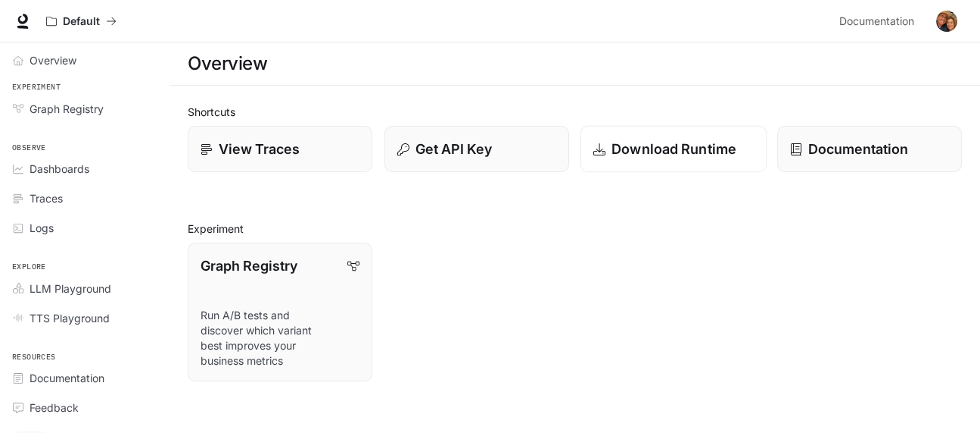  What do you see at coordinates (59, 168) in the screenshot?
I see `span: Dashboards` at bounding box center [59, 168].